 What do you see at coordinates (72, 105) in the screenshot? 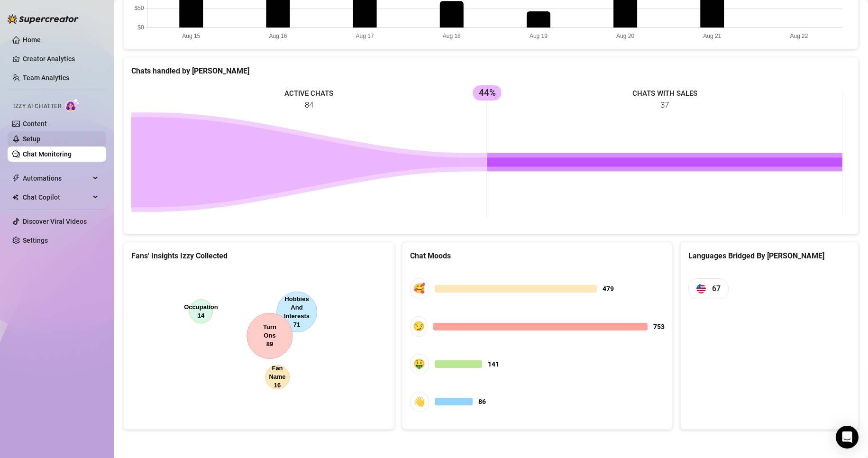
I see `img: AI Chatter` at bounding box center [72, 105].